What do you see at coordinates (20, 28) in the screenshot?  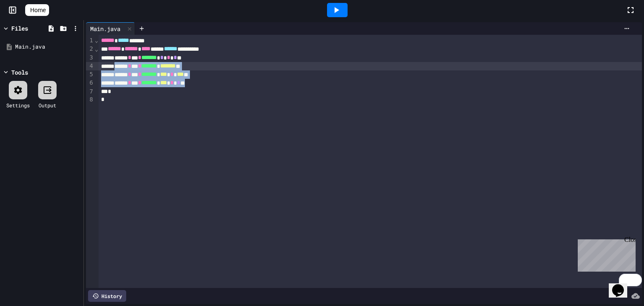 I see `div: Files` at bounding box center [20, 28].